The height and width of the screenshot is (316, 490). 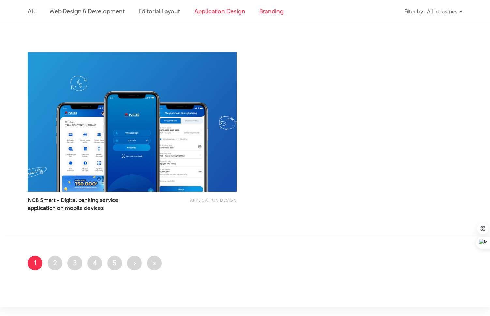 What do you see at coordinates (85, 205) in the screenshot?
I see `span: NCB Smart - Digital banking service` at bounding box center [85, 205].